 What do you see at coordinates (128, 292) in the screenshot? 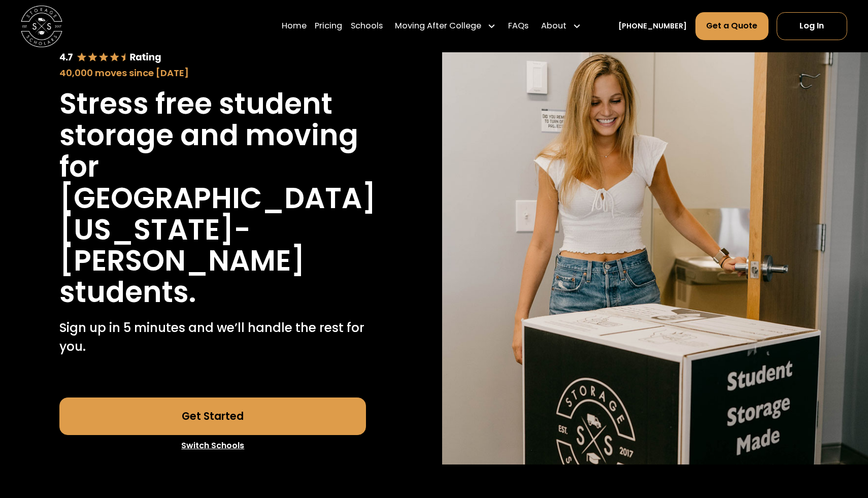
I see `h1: students.` at bounding box center [128, 292].